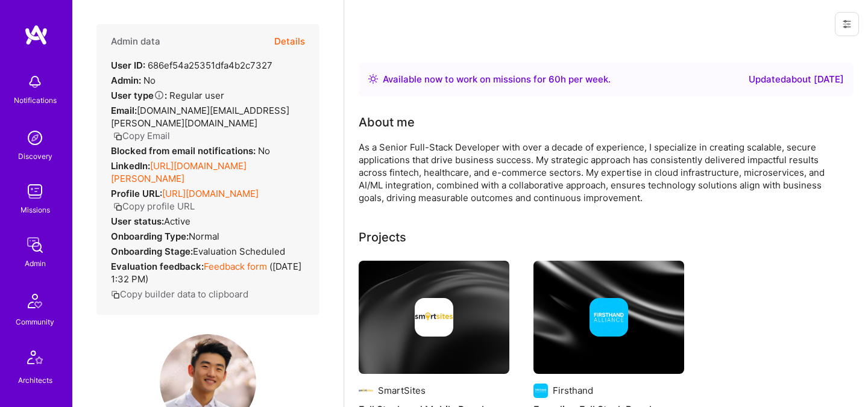  I want to click on strong: LinkedIn:, so click(130, 165).